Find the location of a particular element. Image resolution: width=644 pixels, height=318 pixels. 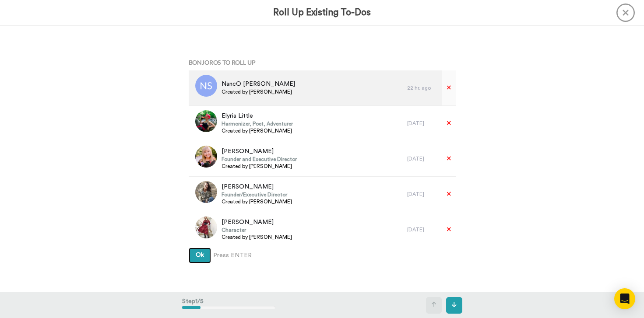

div: Open Intercom Messenger is located at coordinates (625, 299).